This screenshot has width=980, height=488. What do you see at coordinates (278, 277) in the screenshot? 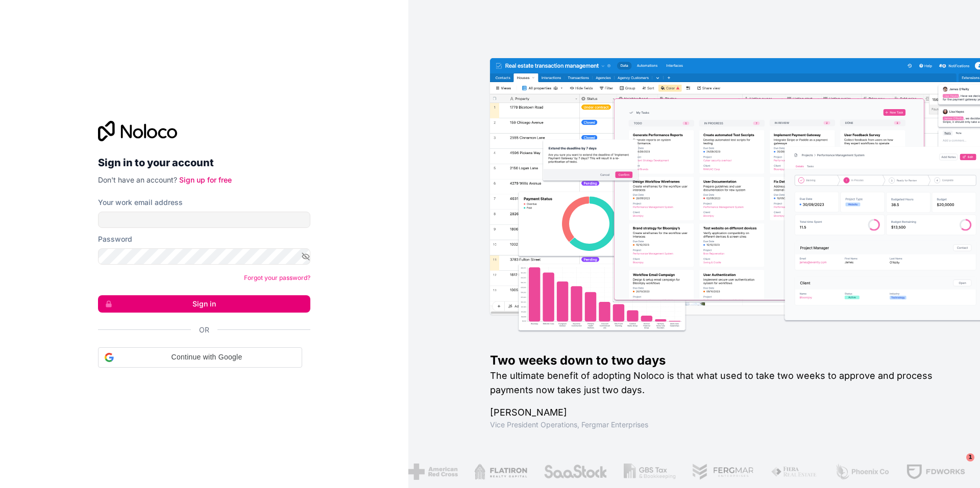
I see `a: Forgot your password?` at bounding box center [278, 277].